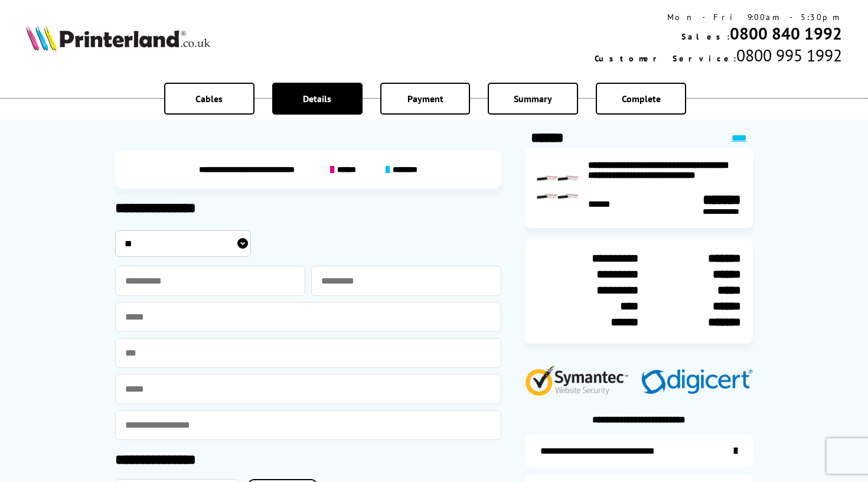 The height and width of the screenshot is (482, 868). What do you see at coordinates (718, 17) in the screenshot?
I see `div: Mon - Fri 9:00am - 5:30pm` at bounding box center [718, 17].